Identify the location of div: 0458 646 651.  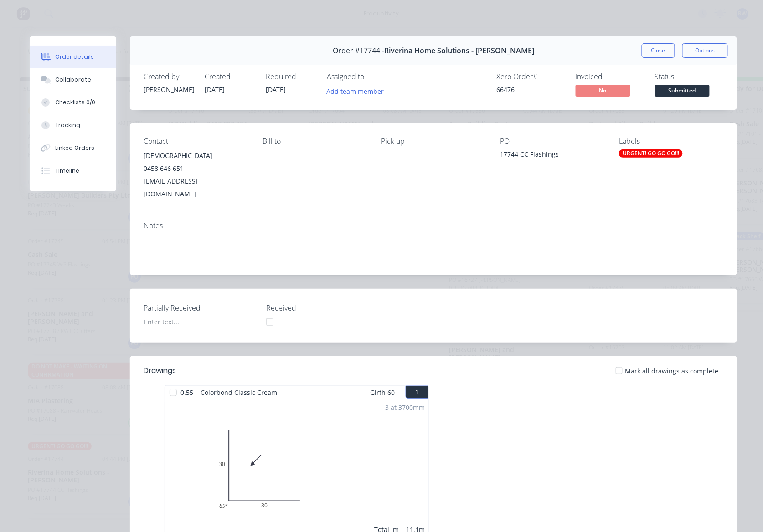
(196, 169).